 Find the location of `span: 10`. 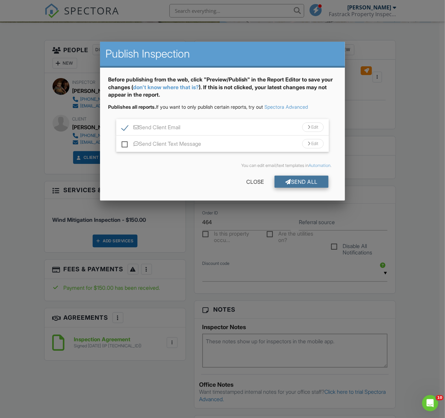

span: 10 is located at coordinates (439, 398).